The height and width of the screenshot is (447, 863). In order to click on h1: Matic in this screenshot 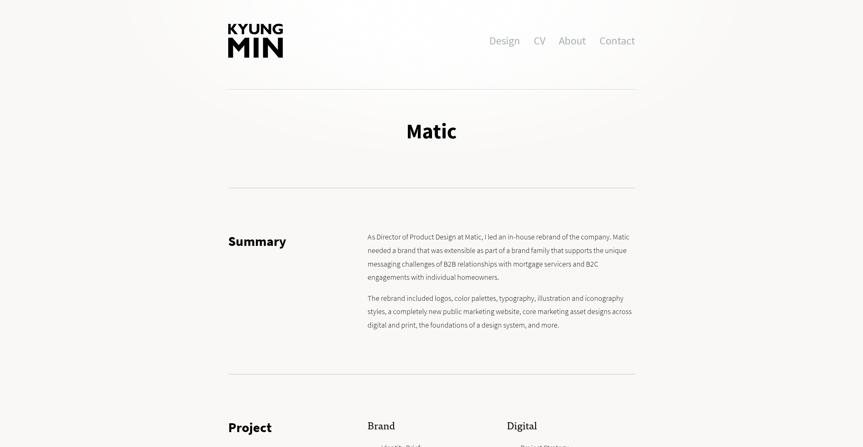, I will do `click(432, 131)`.